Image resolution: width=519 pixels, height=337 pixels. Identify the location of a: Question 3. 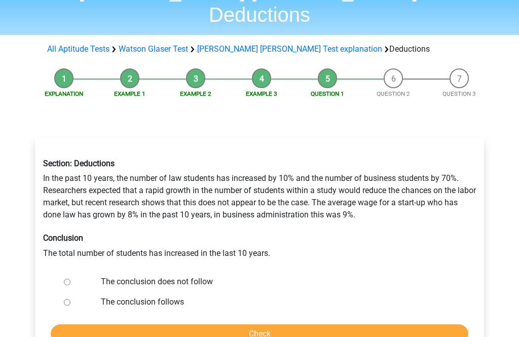
(459, 94).